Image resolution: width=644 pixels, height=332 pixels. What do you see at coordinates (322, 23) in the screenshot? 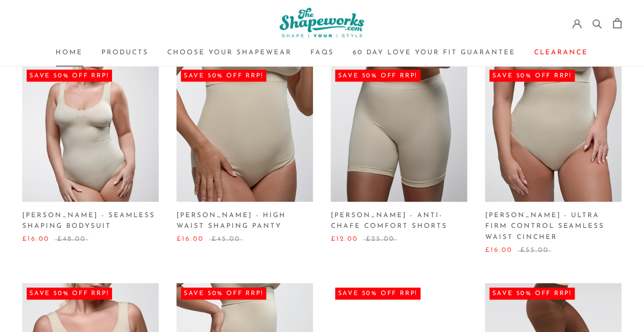
I see `img: The Shapeworks` at bounding box center [322, 23].